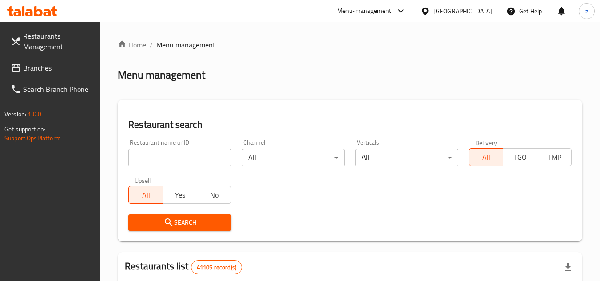 The width and height of the screenshot is (600, 281). Describe the element at coordinates (52, 68) in the screenshot. I see `a: Branches` at that location.